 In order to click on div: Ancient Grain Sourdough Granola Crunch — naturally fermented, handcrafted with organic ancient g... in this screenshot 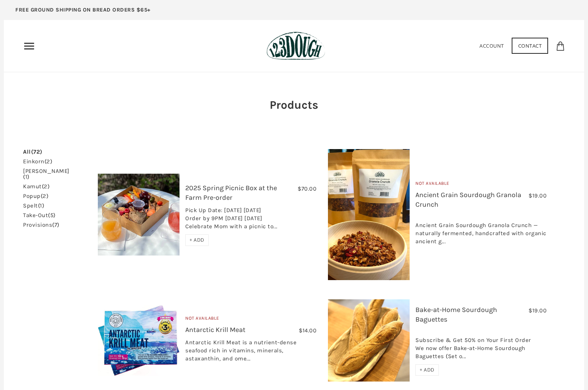, I will do `click(482, 232)`.